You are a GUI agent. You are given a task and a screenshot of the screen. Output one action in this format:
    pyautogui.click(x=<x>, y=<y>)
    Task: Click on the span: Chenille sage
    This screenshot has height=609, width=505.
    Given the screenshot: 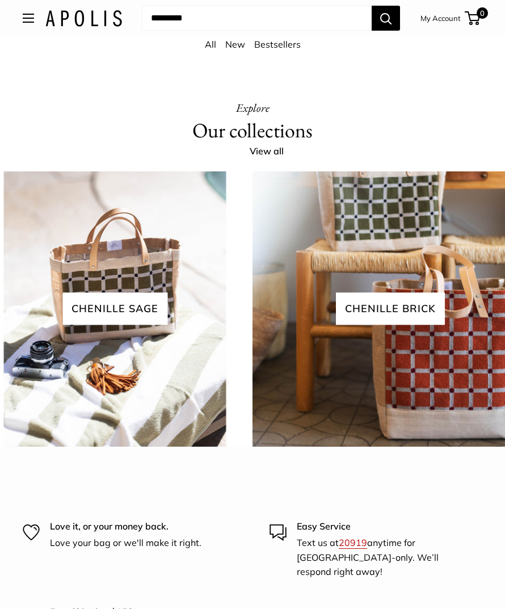 What is the action you would take?
    pyautogui.click(x=115, y=308)
    